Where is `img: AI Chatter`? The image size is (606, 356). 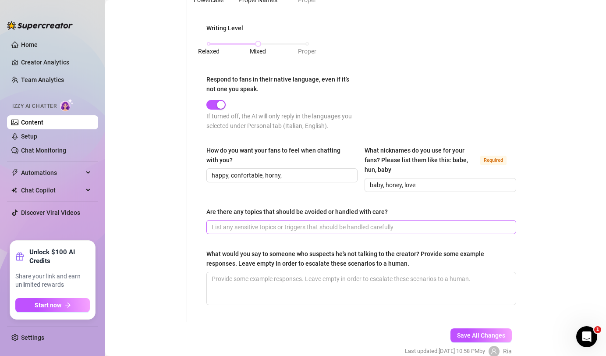
img: AI Chatter is located at coordinates (67, 105).